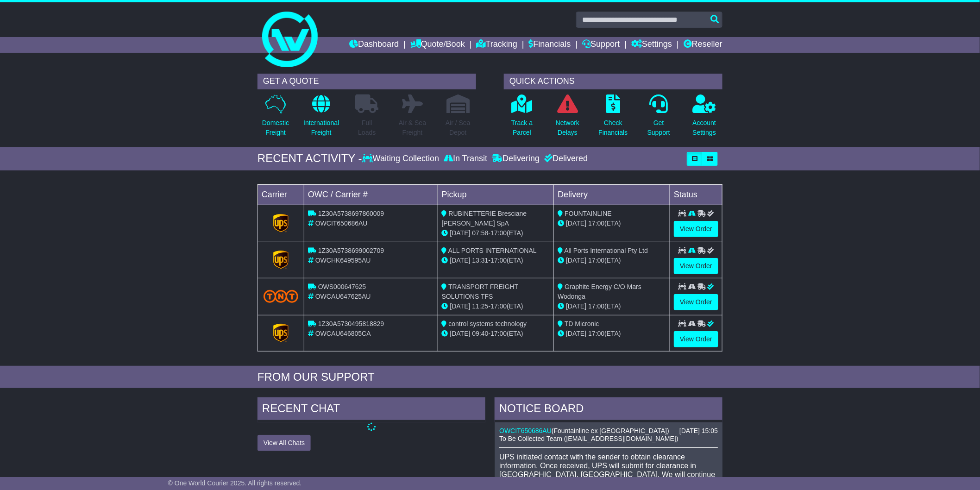 This screenshot has height=490, width=980. I want to click on a: Track aParcel, so click(522, 118).